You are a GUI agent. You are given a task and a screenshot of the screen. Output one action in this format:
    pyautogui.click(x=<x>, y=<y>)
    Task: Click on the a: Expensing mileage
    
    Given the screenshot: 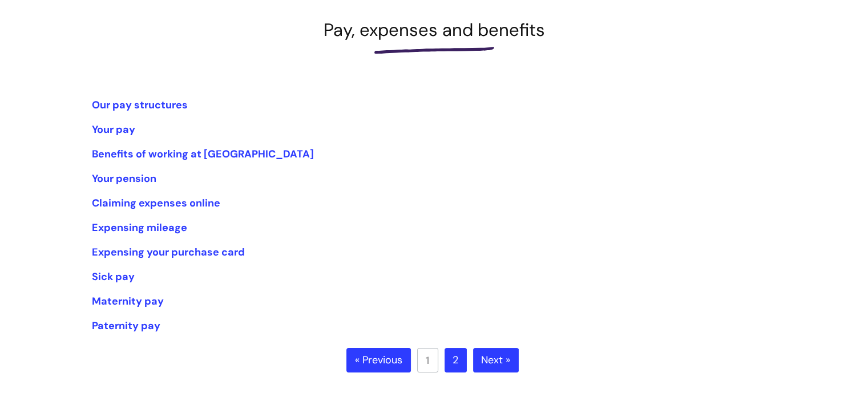 What is the action you would take?
    pyautogui.click(x=139, y=227)
    